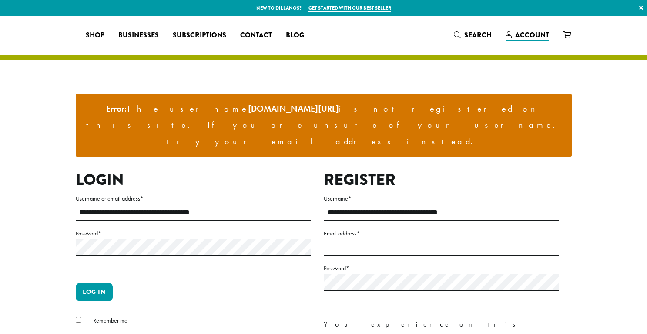 This screenshot has width=647, height=334. I want to click on li: The username is not registered on this site. If you are unsure of your username, try your email a..., so click(324, 125).